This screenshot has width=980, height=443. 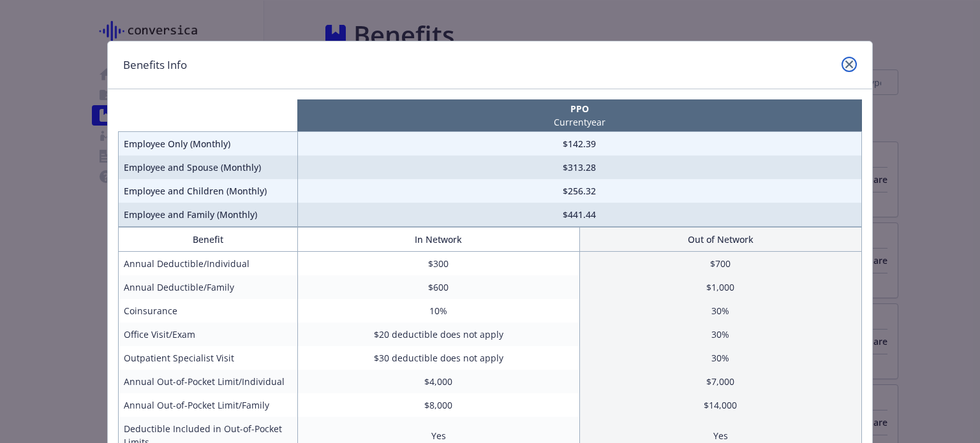 What do you see at coordinates (439, 405) in the screenshot?
I see `td: $8,000` at bounding box center [439, 405].